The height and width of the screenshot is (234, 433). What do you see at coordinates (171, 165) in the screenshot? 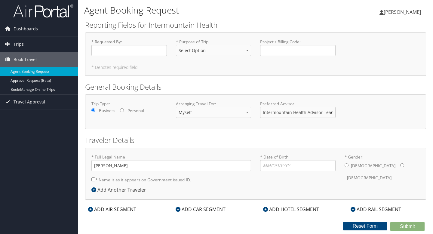
I see `input: * Full Legal Name` at bounding box center [171, 165].